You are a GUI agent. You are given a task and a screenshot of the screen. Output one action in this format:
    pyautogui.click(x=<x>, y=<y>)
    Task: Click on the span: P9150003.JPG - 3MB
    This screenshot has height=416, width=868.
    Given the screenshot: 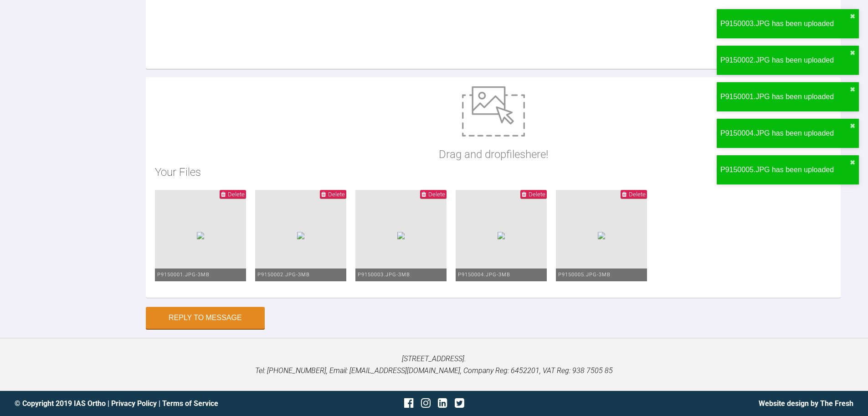 What is the action you would take?
    pyautogui.click(x=384, y=274)
    